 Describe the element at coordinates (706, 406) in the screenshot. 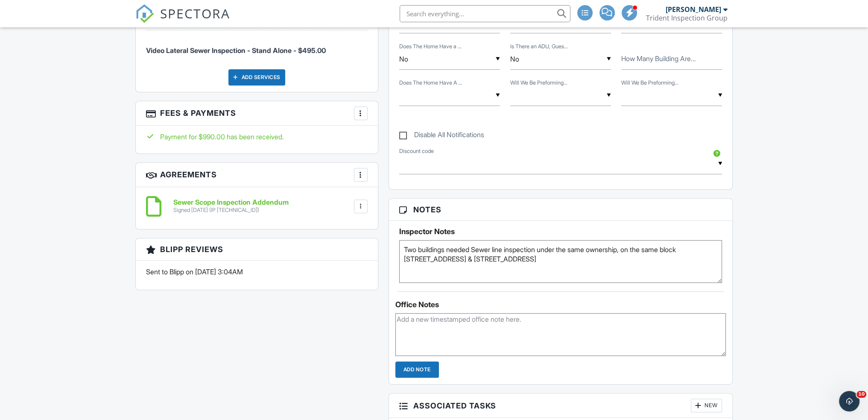

I see `div: New` at that location.